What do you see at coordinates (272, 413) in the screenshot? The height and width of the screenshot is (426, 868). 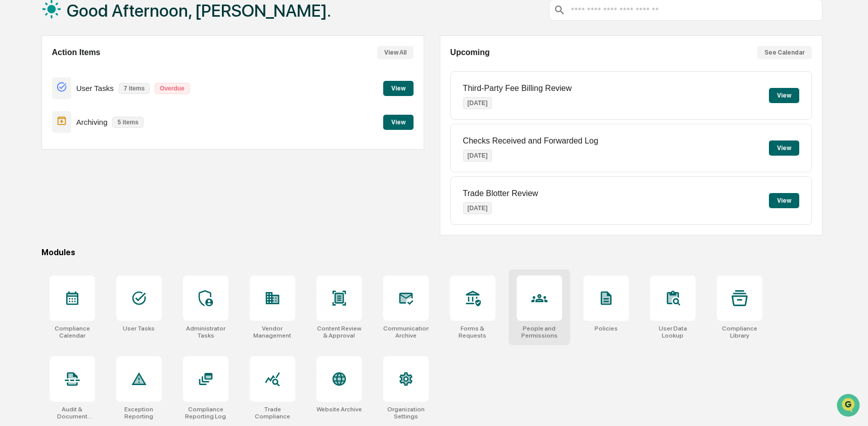 I see `div: Trade Compliance` at bounding box center [272, 413].